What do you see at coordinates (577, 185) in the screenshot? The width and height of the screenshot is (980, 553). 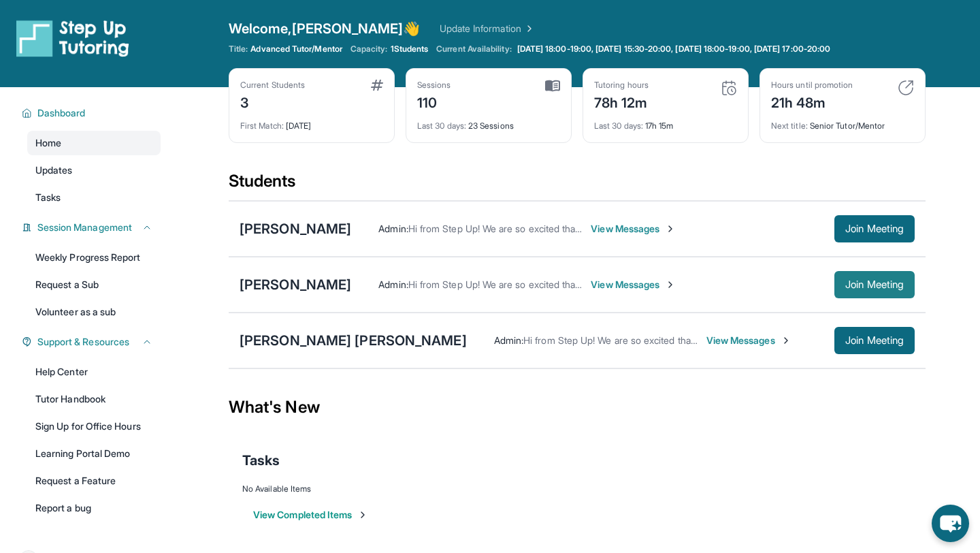 I see `div: Students` at bounding box center [577, 185].